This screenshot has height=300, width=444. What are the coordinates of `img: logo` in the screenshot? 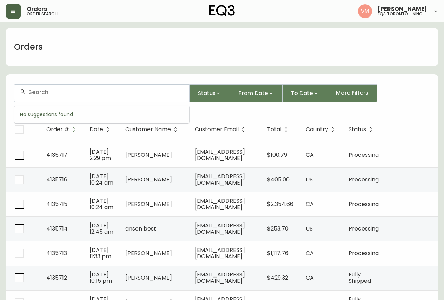 It's located at (222, 11).